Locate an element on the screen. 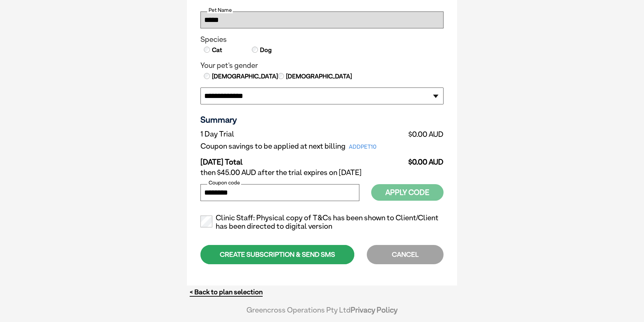  a: < Back to plan selection is located at coordinates (226, 292).